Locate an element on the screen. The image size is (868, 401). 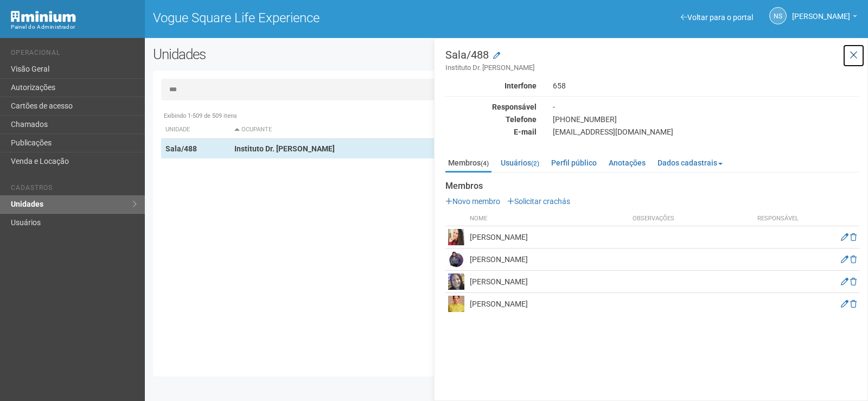
span: Nicolle Silva is located at coordinates (820, 11).